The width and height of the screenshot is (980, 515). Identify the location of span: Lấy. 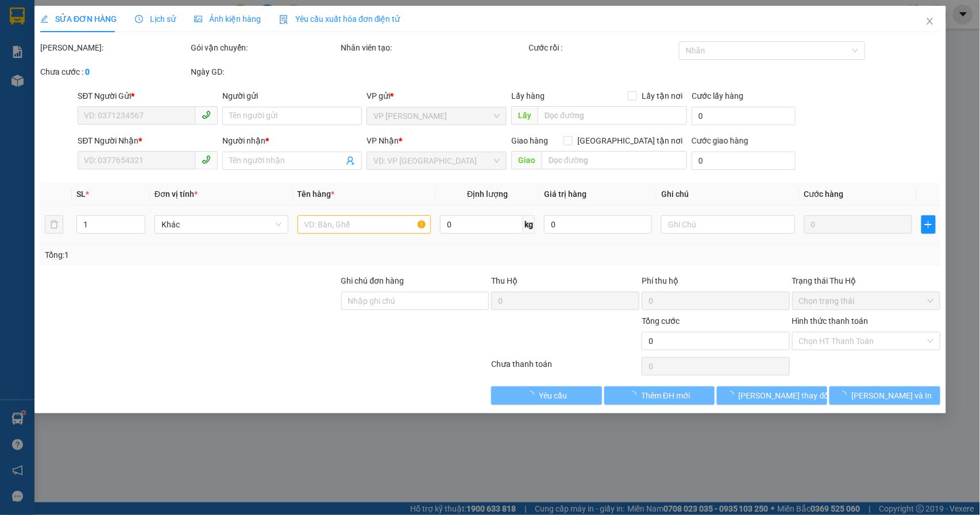
(525, 115).